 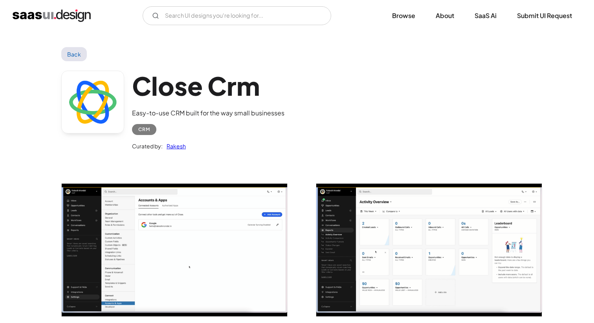 I want to click on div: CRM, so click(x=144, y=130).